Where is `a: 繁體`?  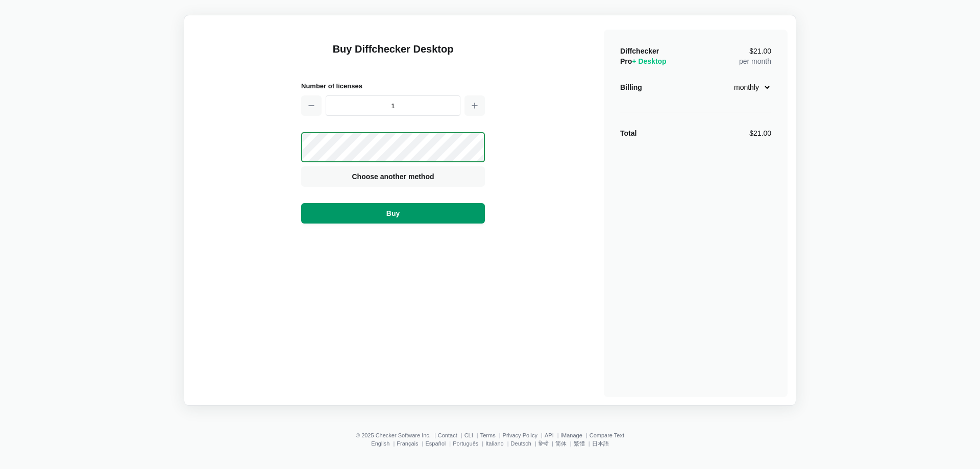
a: 繁體 is located at coordinates (580, 443).